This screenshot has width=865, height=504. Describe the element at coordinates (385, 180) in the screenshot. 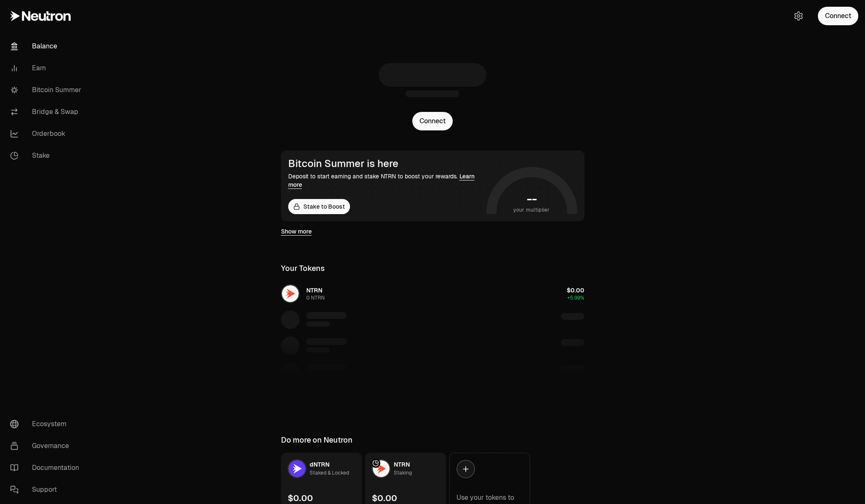

I see `div: Deposit to start earning and stake NTRN to boost your rewards.` at that location.